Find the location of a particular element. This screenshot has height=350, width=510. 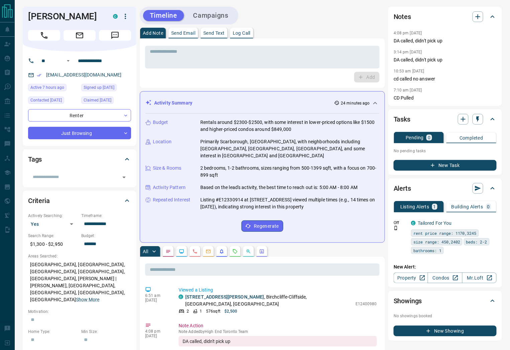

p: CD Pulled is located at coordinates (445, 98).